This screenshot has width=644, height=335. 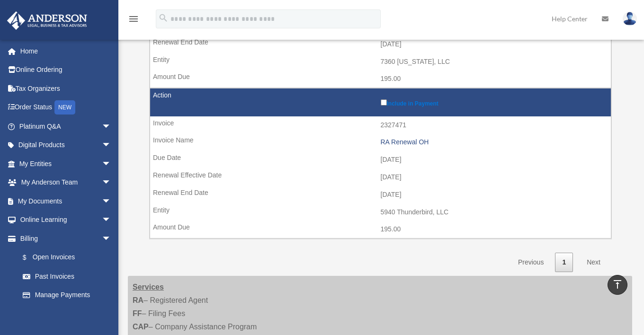 I want to click on a: 1, so click(x=564, y=262).